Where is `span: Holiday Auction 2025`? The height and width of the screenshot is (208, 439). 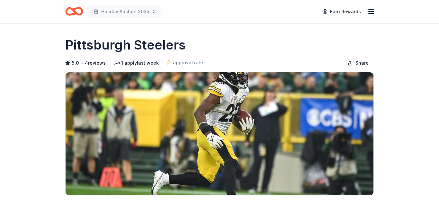
span: Holiday Auction 2025 is located at coordinates (125, 12).